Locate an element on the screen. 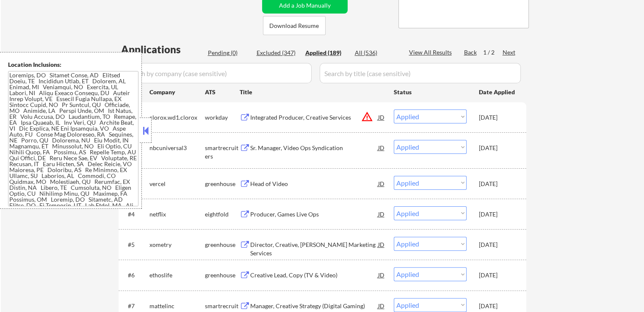 The width and height of the screenshot is (644, 312). div: Integrated Producer, Creative Services is located at coordinates (314, 117).